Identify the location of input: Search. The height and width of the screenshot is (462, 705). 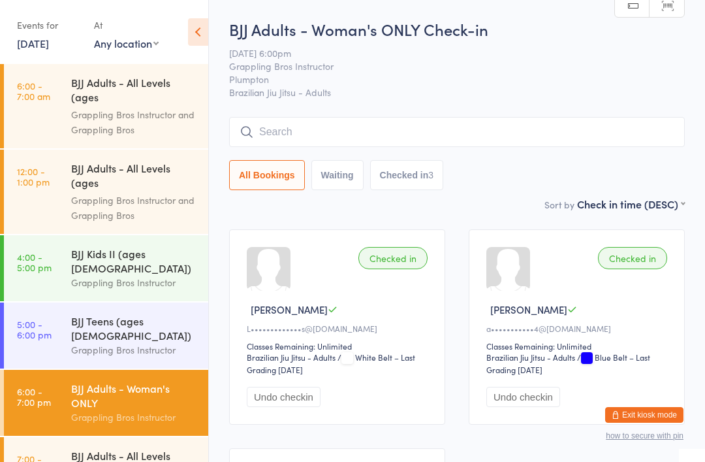
(457, 132).